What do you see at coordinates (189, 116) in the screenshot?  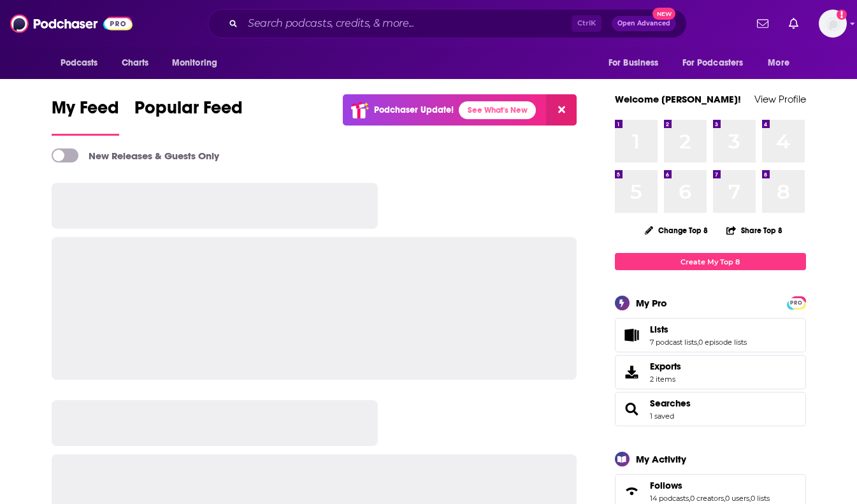 I see `a: Popular Feed` at bounding box center [189, 116].